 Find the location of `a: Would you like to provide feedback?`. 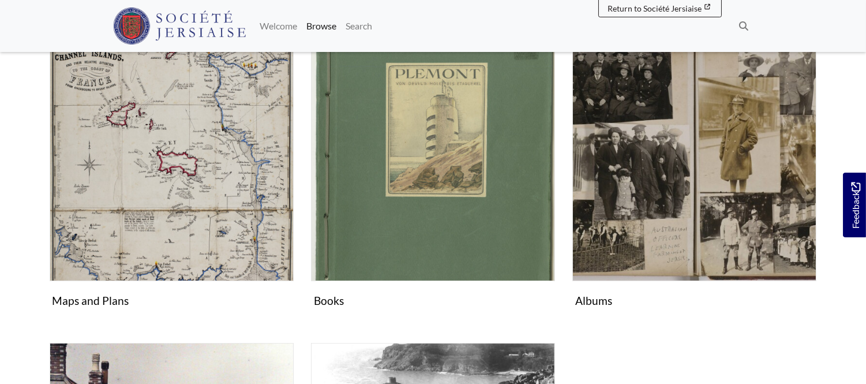

a: Would you like to provide feedback? is located at coordinates (854, 205).